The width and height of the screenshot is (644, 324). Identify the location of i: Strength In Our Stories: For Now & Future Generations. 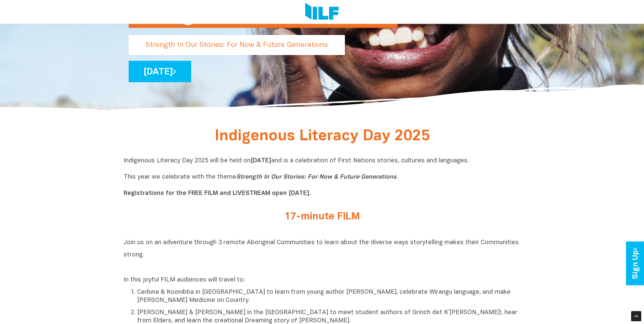
(316, 177).